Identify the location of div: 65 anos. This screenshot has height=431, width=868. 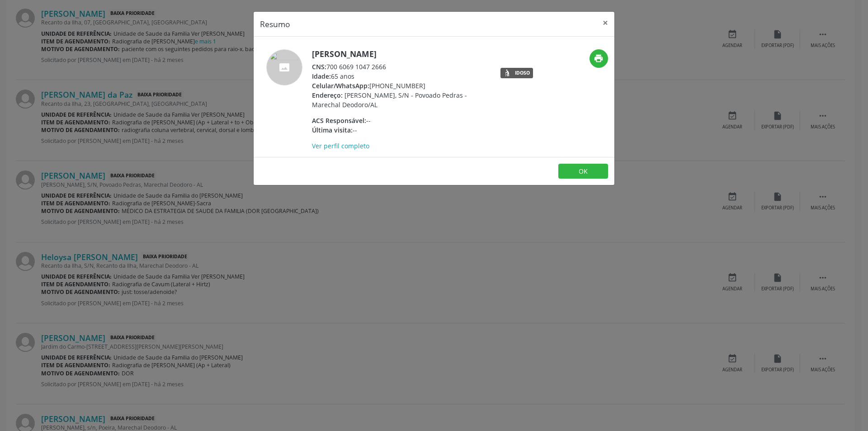
(400, 76).